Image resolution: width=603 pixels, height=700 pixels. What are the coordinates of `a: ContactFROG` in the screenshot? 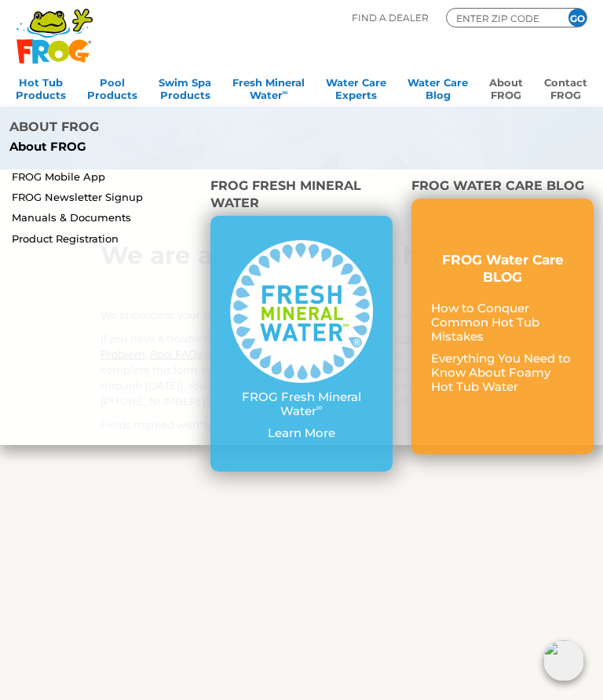 It's located at (566, 87).